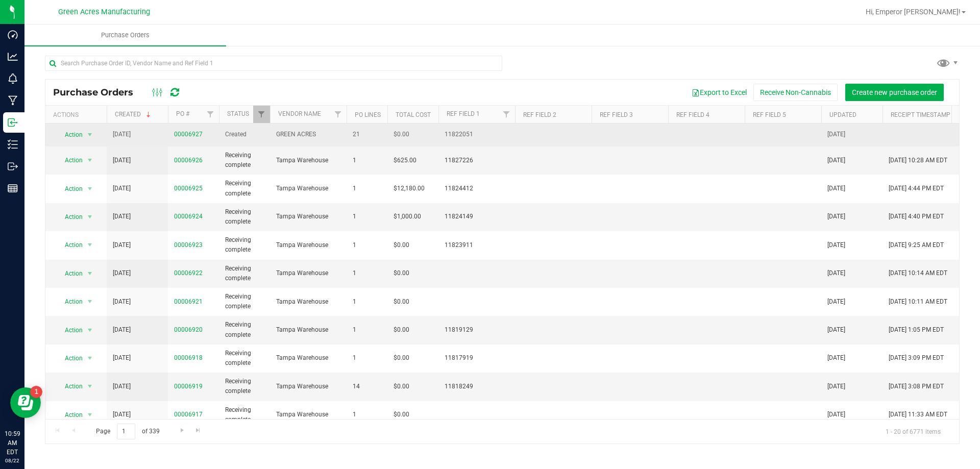 This screenshot has height=469, width=980. I want to click on a: 00006920, so click(189, 330).